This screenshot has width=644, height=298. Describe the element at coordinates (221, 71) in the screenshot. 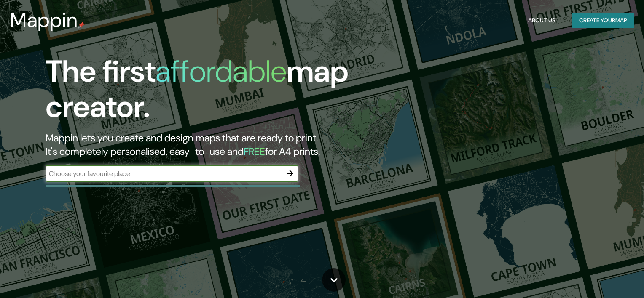

I see `h1: affordable` at that location.